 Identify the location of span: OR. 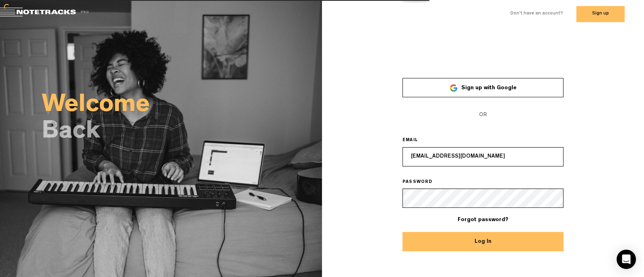
(483, 115).